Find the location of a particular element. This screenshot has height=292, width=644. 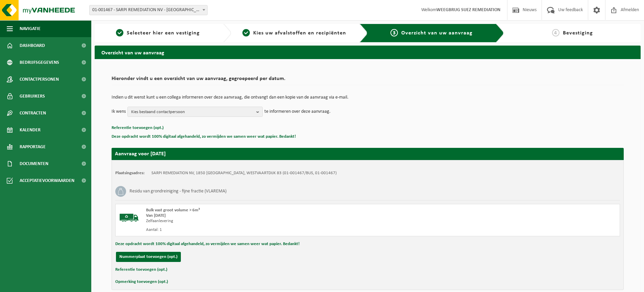

span: Bevestiging is located at coordinates (578, 33).